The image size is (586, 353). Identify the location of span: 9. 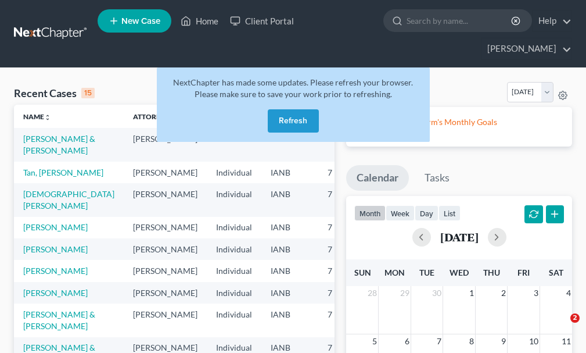
(504, 341).